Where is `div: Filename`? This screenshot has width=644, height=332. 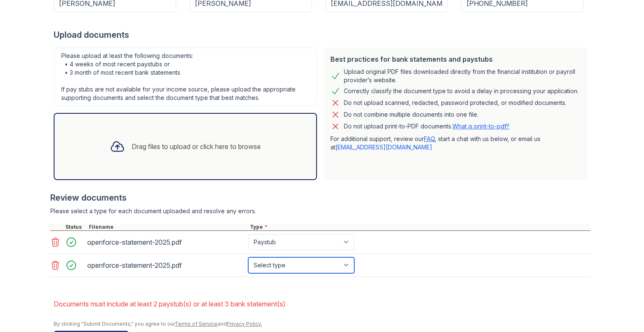
div: Filename is located at coordinates (168, 227).